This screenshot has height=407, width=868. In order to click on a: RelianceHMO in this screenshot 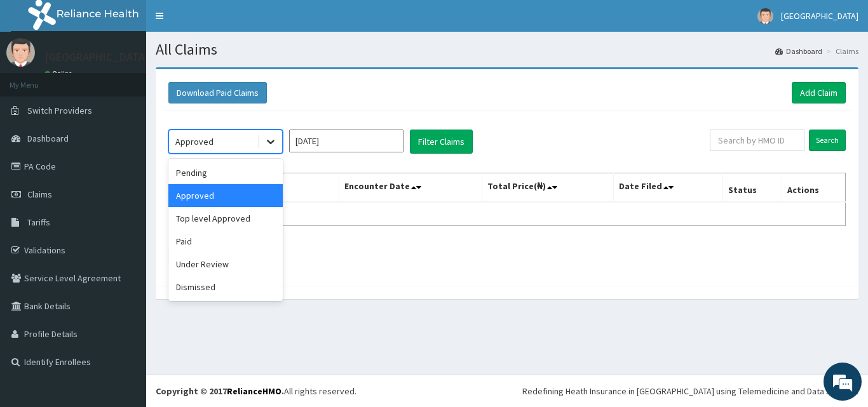, I will do `click(254, 392)`.